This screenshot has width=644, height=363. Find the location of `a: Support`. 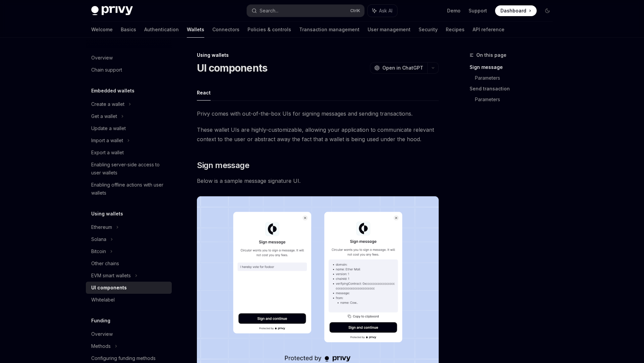

a: Support is located at coordinates (478, 11).